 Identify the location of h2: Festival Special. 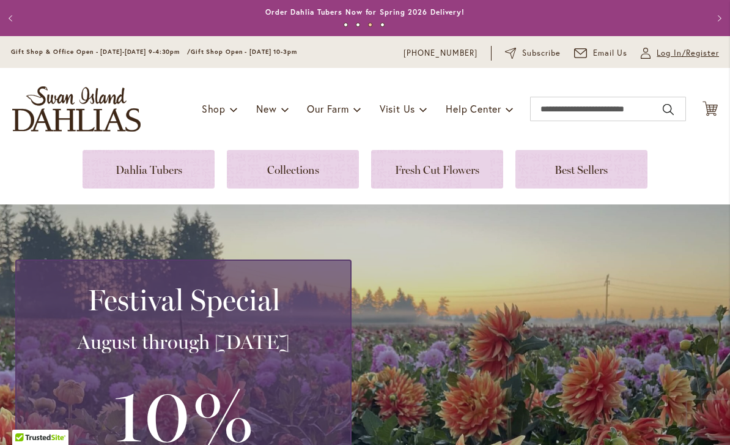
(183, 300).